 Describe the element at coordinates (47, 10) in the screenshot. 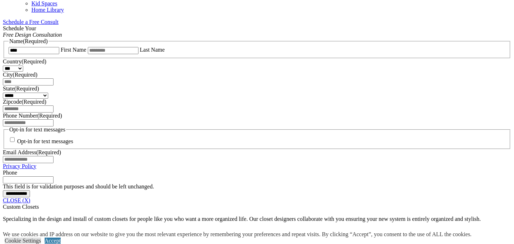

I see `a: Home Library` at that location.